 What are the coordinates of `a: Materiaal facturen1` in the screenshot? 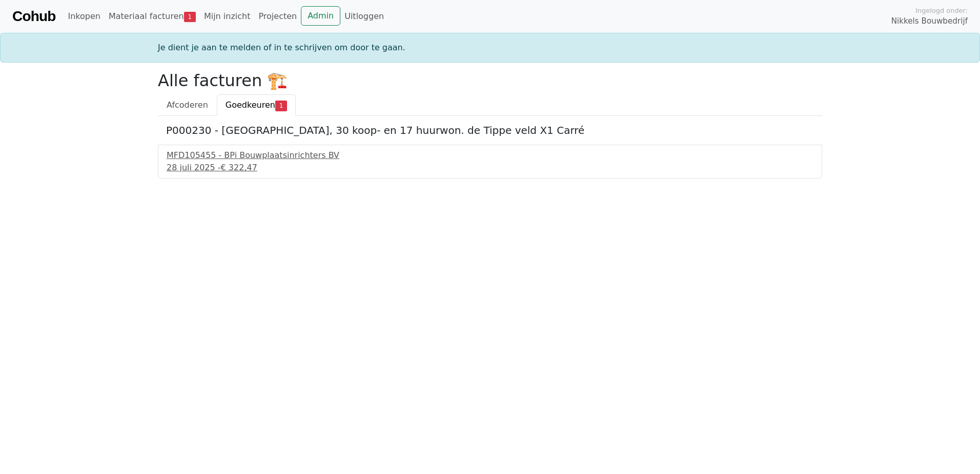 It's located at (153, 16).